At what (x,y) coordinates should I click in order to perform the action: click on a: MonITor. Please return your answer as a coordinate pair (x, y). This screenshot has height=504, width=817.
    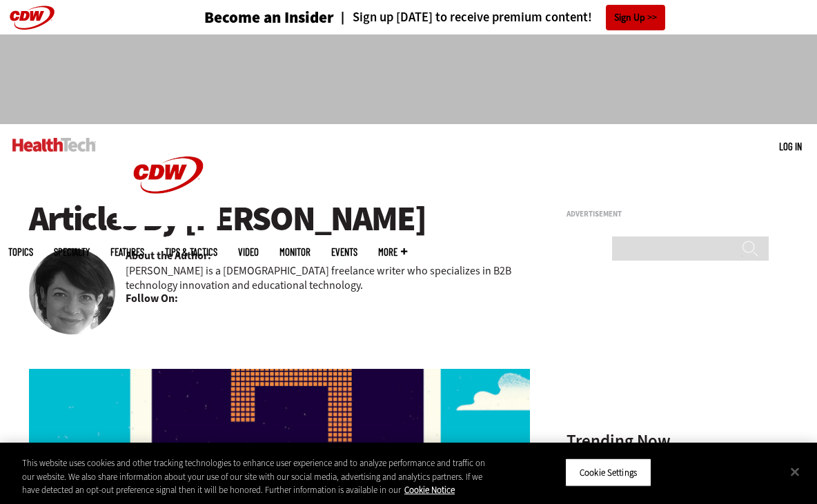
    Looking at the image, I should click on (295, 252).